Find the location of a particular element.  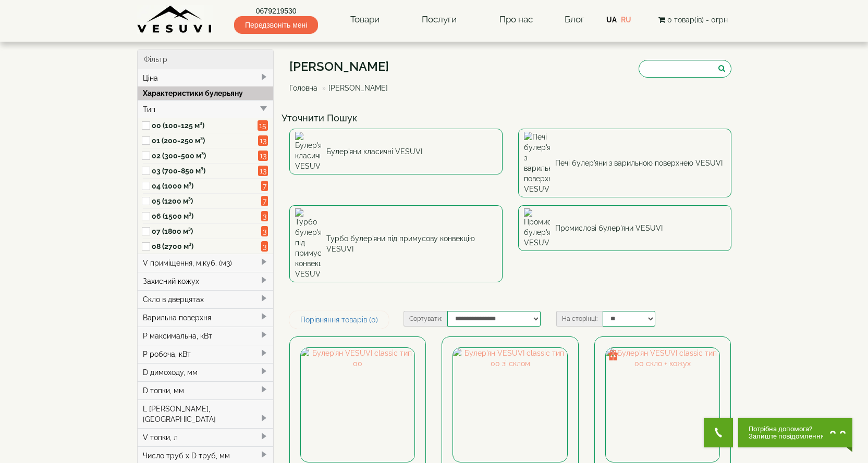

a: Порівняння товарів (0) is located at coordinates (339, 320).